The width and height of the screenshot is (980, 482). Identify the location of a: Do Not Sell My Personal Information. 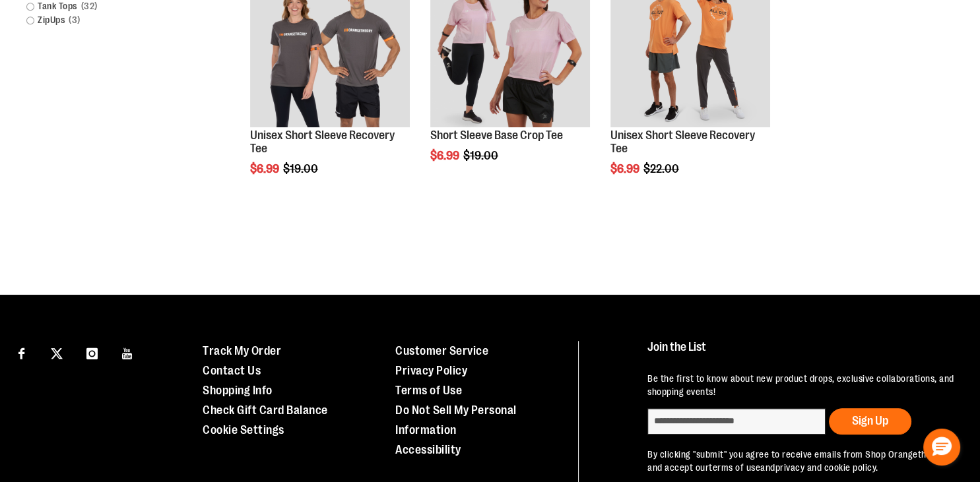
(456, 420).